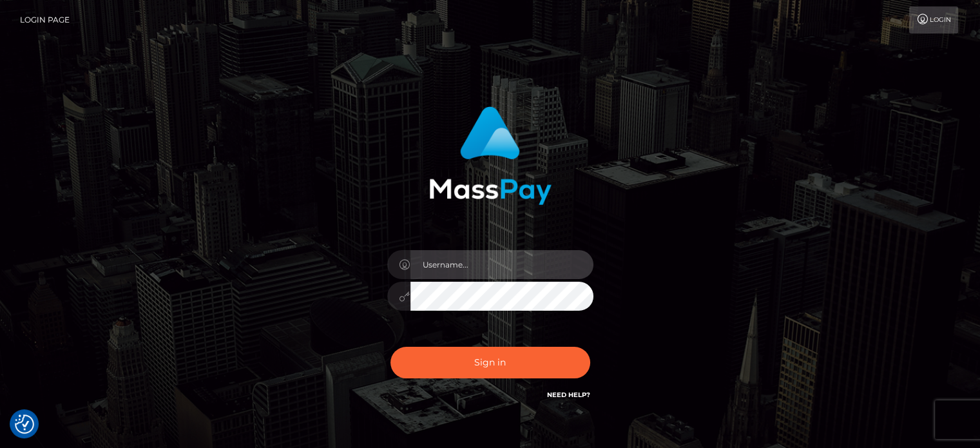  I want to click on input: Username..., so click(502, 264).